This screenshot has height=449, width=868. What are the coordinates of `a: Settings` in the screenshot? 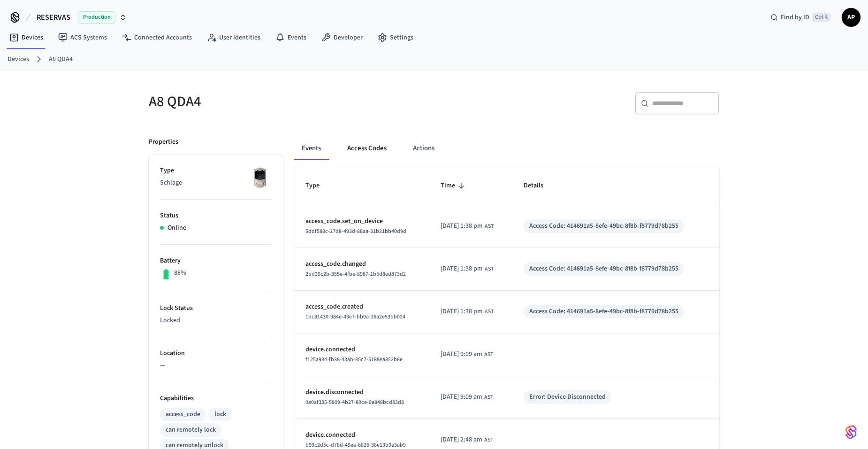 It's located at (395, 38).